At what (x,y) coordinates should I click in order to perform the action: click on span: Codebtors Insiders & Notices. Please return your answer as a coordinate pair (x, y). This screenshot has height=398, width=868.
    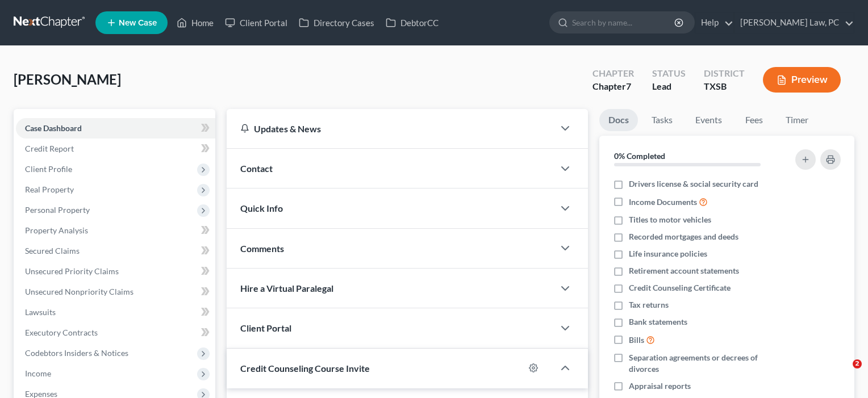
    Looking at the image, I should click on (77, 353).